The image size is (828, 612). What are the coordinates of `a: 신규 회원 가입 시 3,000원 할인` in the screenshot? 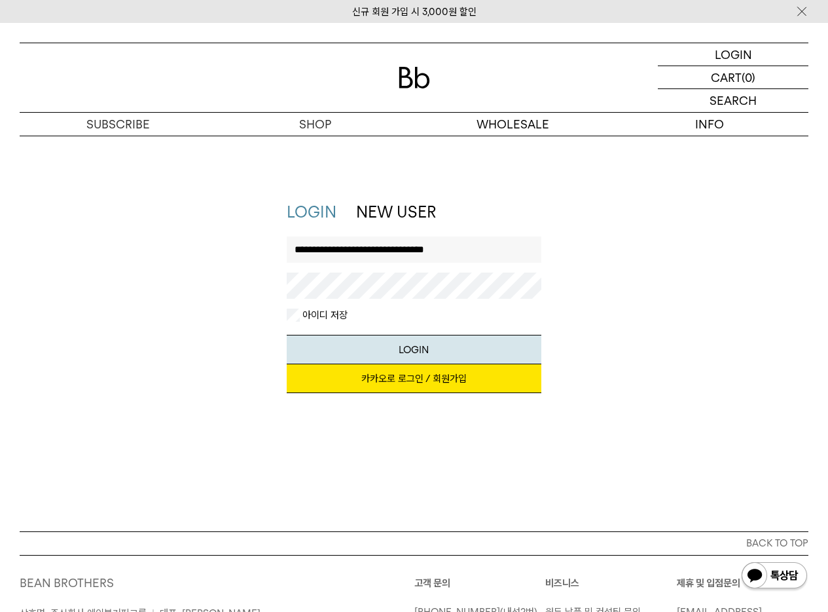 It's located at (415, 12).